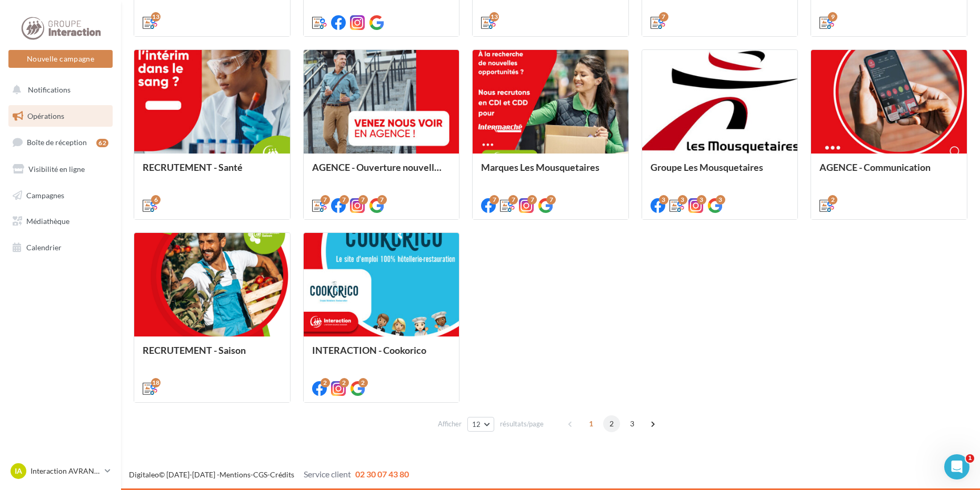  I want to click on span: IA, so click(18, 471).